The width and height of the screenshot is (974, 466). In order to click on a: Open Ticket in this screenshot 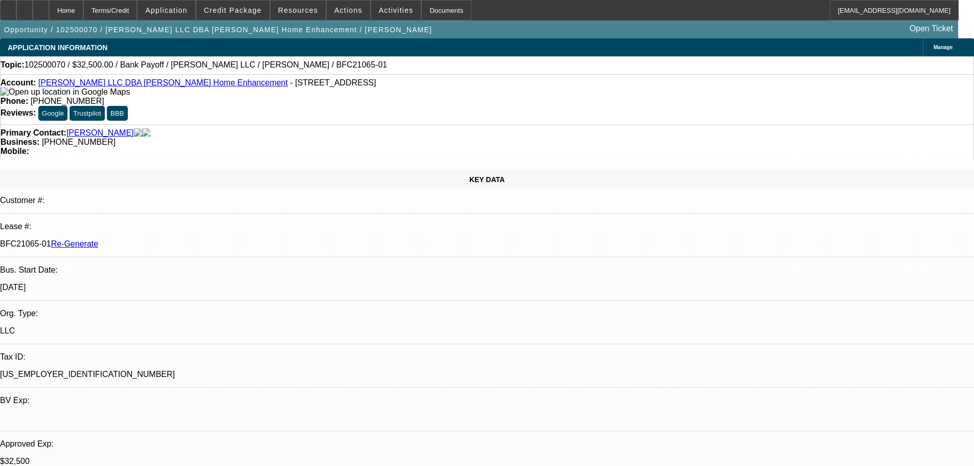, I will do `click(931, 29)`.